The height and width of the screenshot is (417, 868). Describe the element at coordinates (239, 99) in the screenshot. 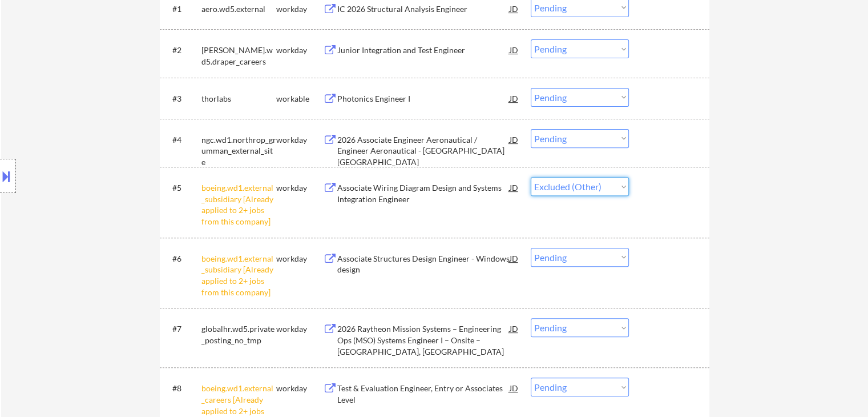

I see `div: thorlabs` at that location.